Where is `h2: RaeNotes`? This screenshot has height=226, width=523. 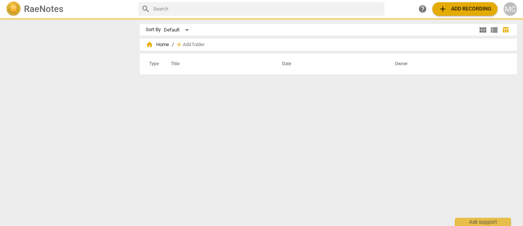 h2: RaeNotes is located at coordinates (43, 9).